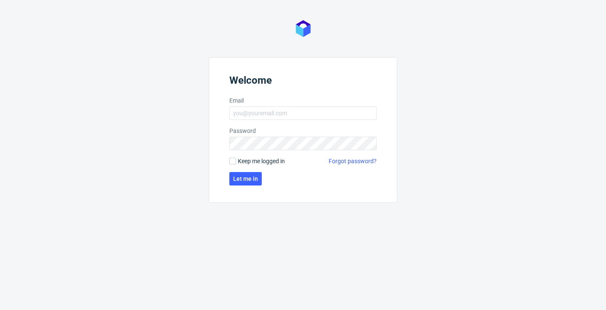 The height and width of the screenshot is (310, 606). I want to click on span: Keep me logged in, so click(261, 161).